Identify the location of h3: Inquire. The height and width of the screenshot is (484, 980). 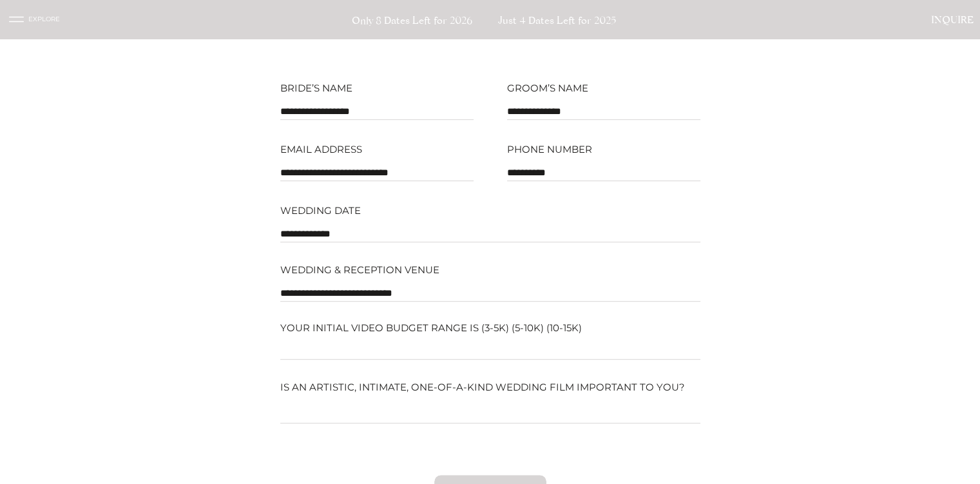
(947, 20).